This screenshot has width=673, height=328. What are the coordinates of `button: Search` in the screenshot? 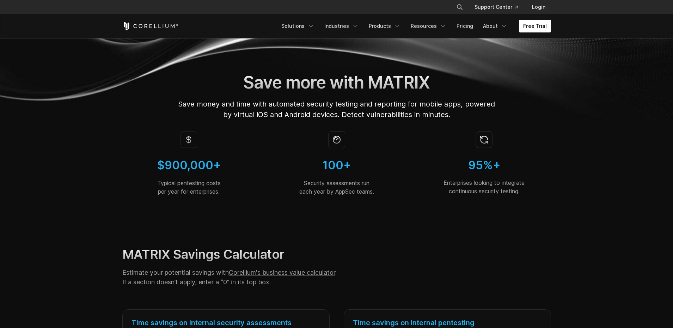 It's located at (460, 7).